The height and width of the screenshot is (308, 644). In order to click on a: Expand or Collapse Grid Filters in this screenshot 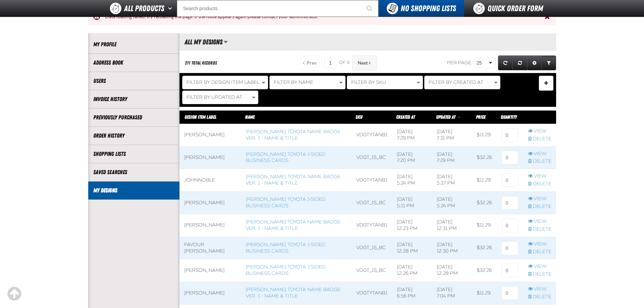, I will do `click(549, 63)`.